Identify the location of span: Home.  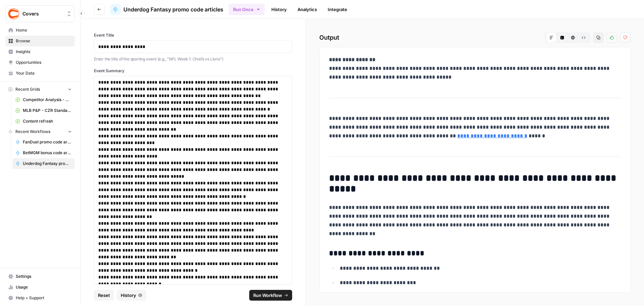
(44, 30).